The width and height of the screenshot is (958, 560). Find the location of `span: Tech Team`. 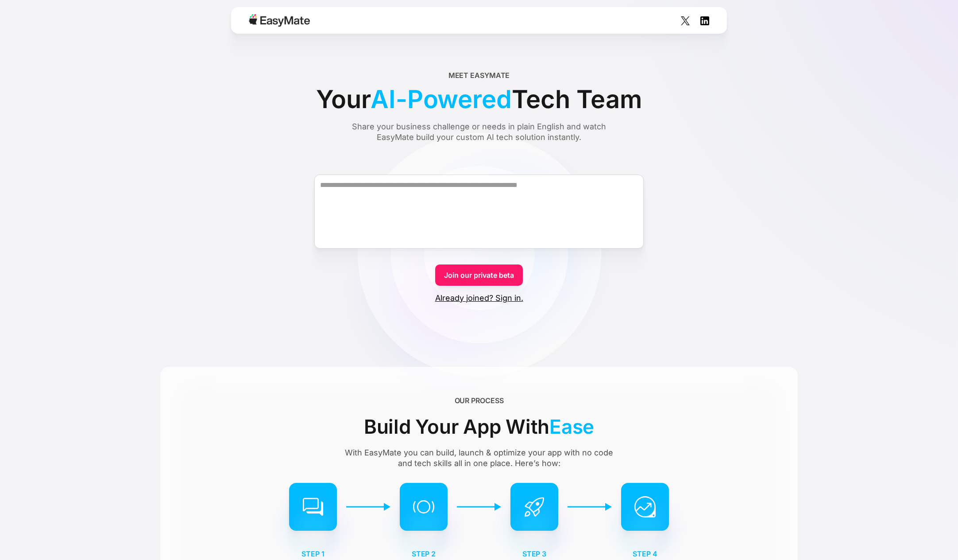

span: Tech Team is located at coordinates (577, 99).